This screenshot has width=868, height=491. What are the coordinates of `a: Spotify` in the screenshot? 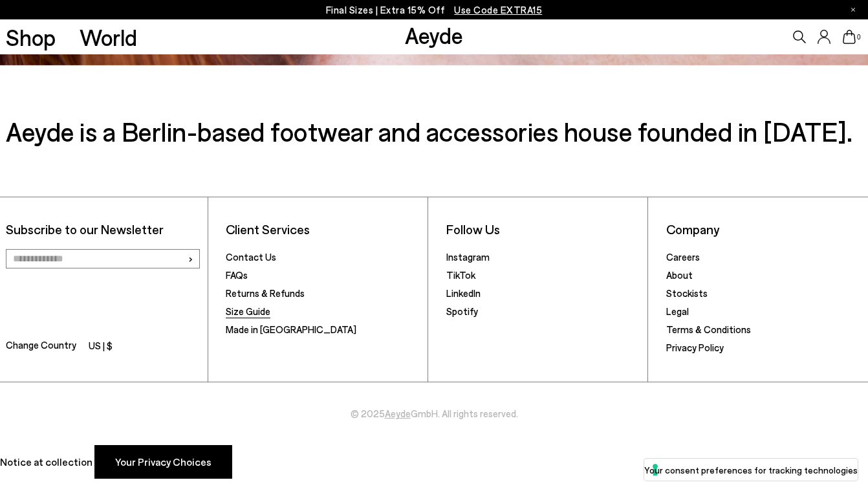 It's located at (462, 311).